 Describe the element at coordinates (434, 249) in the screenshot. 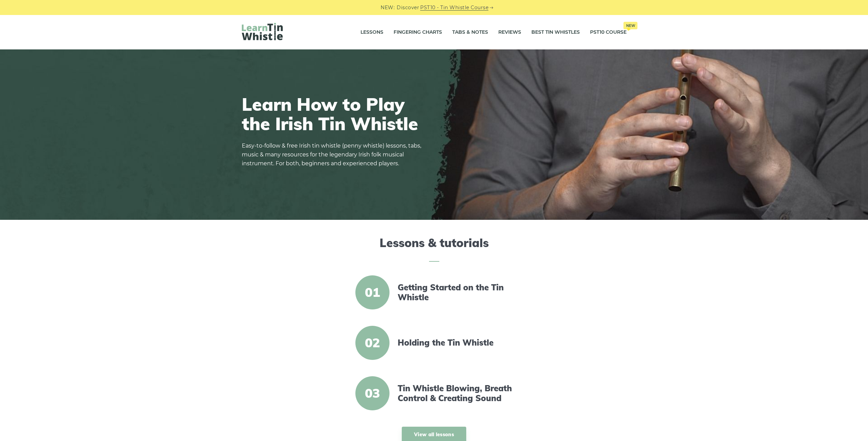

I see `h2: Lessons & tutorials` at that location.